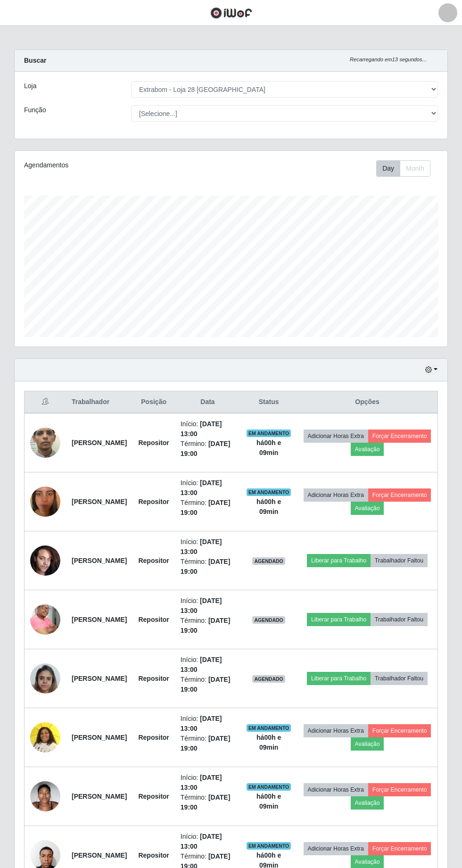 The image size is (462, 868). Describe the element at coordinates (231, 13) in the screenshot. I see `img: CoreUI Logo` at that location.